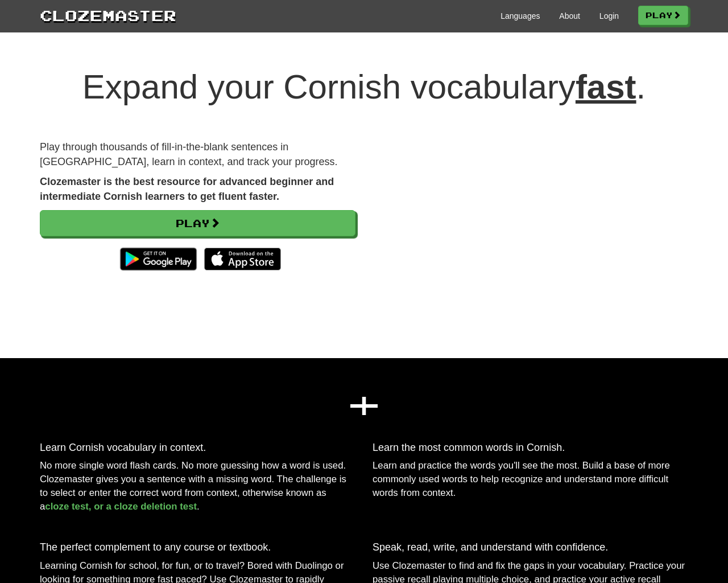 The width and height of the screenshot is (728, 583). I want to click on h3: Speak, read, write, and understand with confidence., so click(530, 547).